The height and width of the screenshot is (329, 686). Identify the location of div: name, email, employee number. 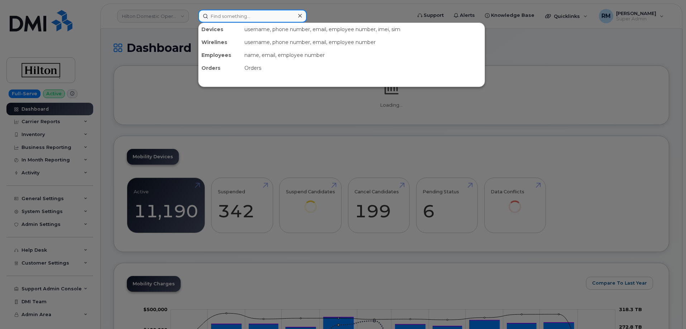
(363, 55).